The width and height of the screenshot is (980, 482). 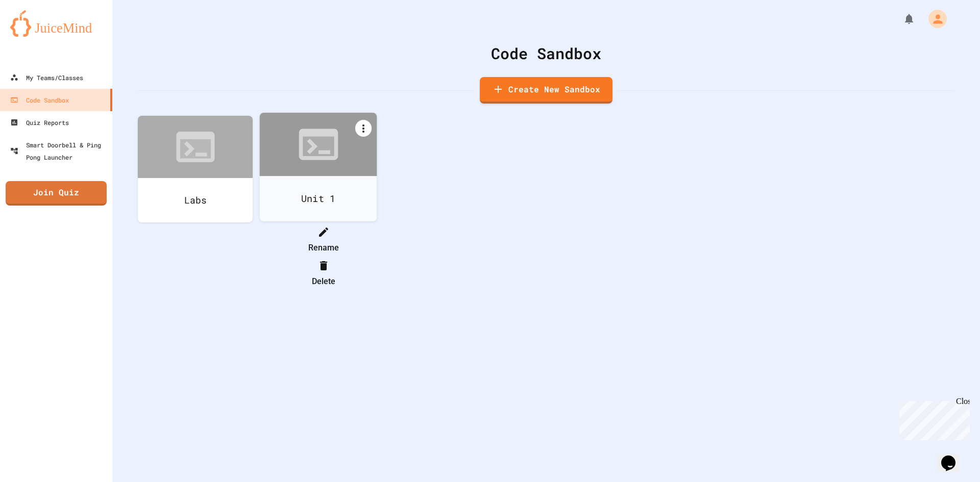 I want to click on a: Labs, so click(x=195, y=169).